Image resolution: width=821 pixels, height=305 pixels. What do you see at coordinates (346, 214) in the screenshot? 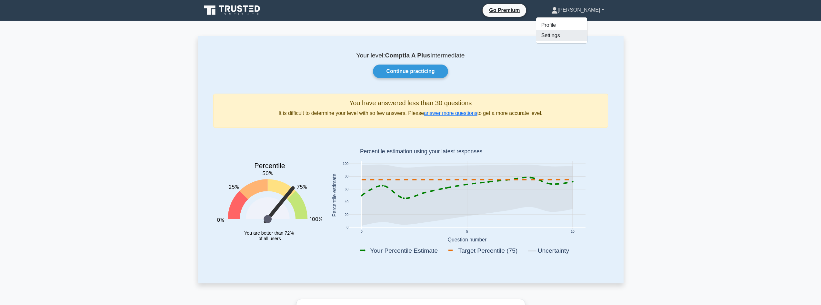
I see `text: 20` at bounding box center [346, 214].